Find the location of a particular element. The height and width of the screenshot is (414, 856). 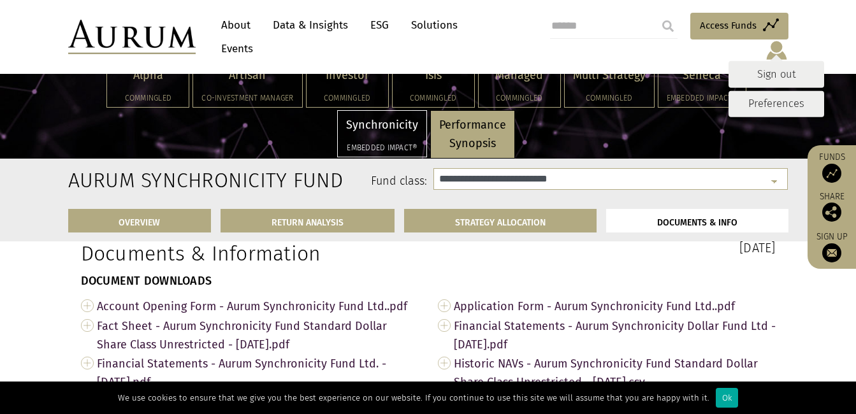

p: Alpha is located at coordinates (148, 75).